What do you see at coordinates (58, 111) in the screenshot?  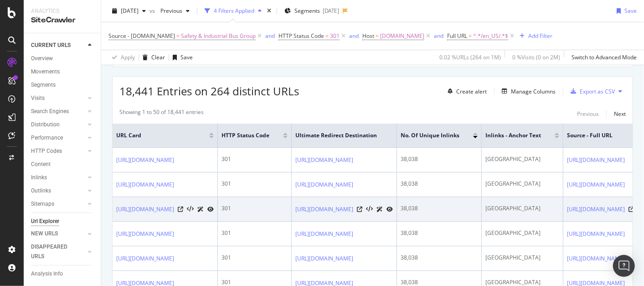 I see `a: Search Engines` at bounding box center [58, 111].